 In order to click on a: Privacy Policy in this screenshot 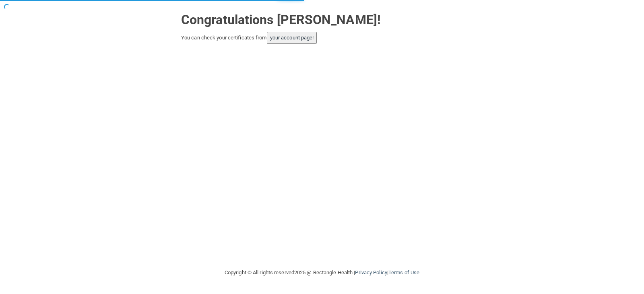, I will do `click(370, 272)`.